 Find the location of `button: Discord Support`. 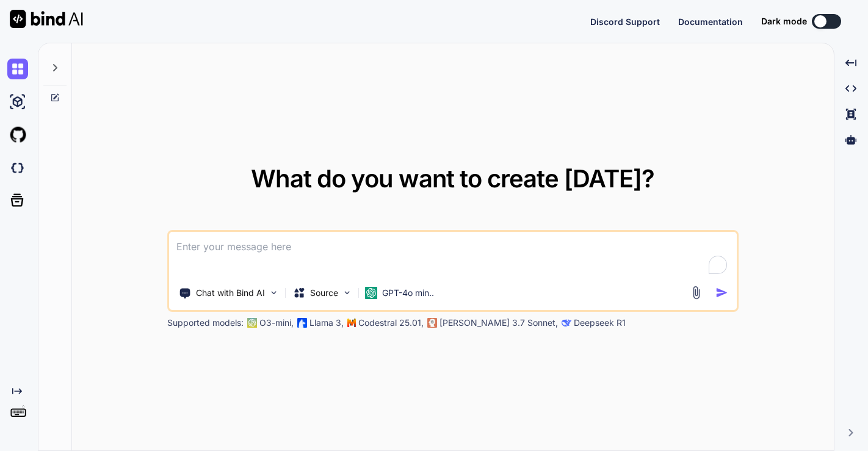

button: Discord Support is located at coordinates (626, 22).